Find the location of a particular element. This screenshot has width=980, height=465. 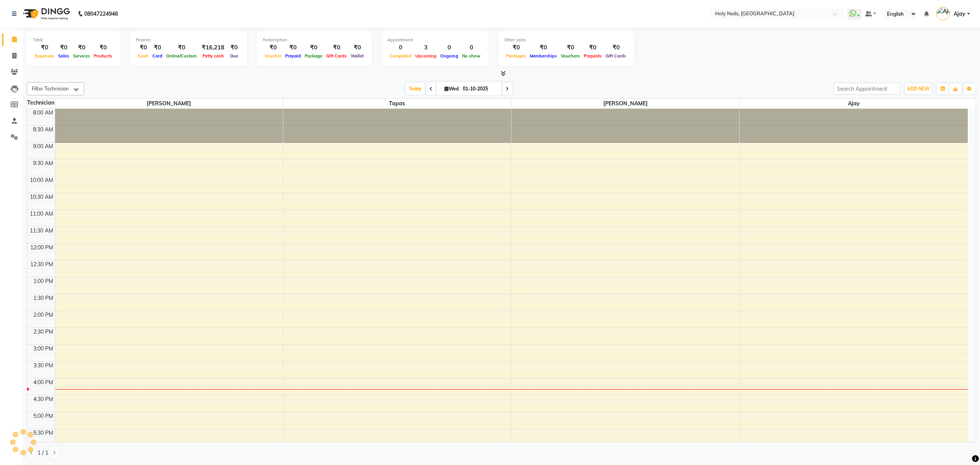

div: 11:30 AM is located at coordinates (41, 230).